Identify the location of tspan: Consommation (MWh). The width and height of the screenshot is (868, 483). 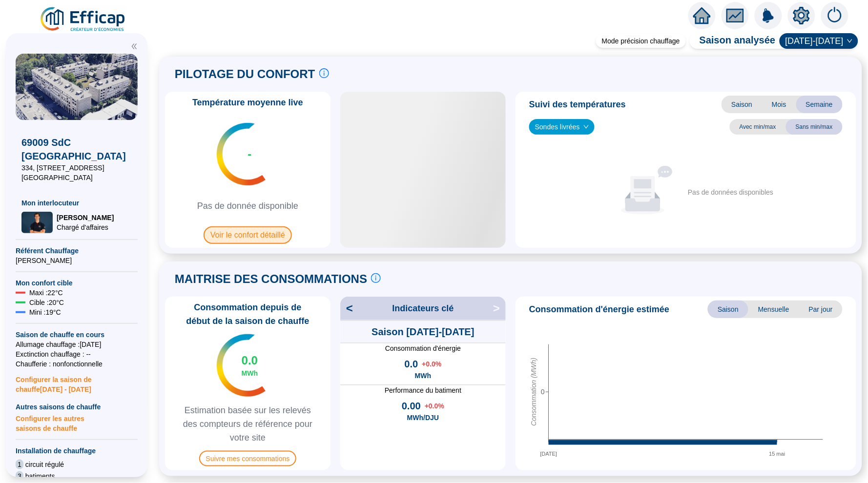
(534, 392).